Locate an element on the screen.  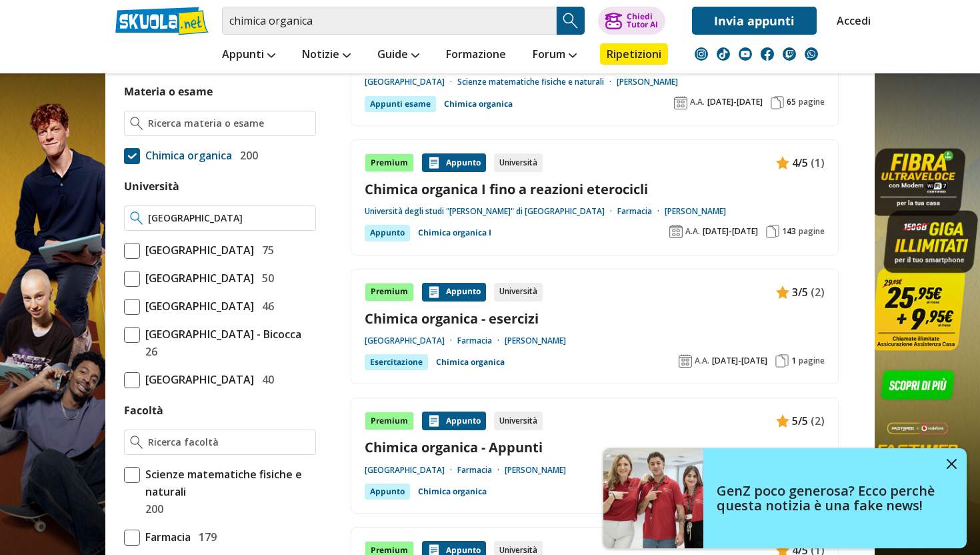
span: Scienze matematiche fisiche e naturali is located at coordinates (228, 483).